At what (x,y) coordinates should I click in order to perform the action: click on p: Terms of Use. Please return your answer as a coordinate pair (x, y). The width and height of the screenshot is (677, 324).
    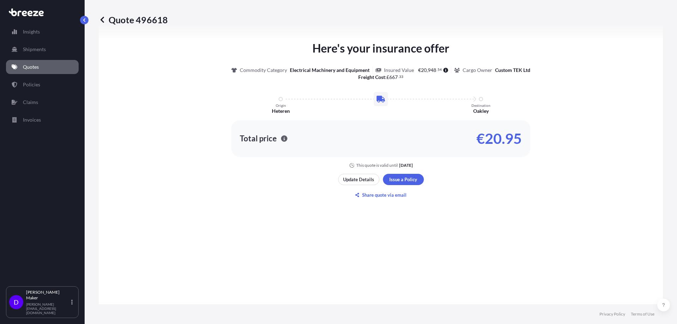
    Looking at the image, I should click on (642, 314).